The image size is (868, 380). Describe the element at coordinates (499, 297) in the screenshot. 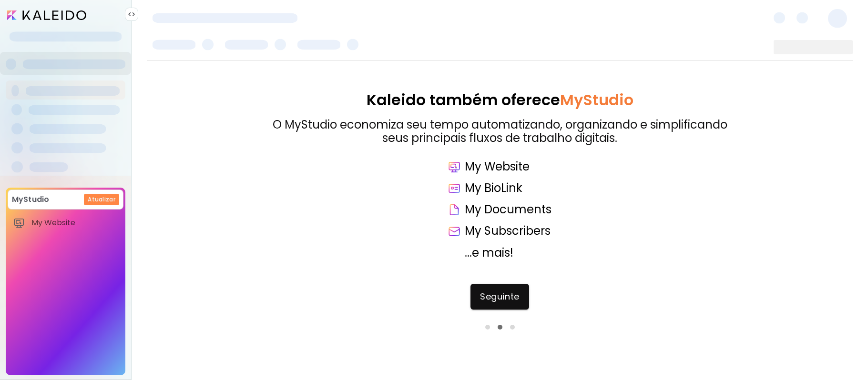

I see `button: Seguinte` at that location.